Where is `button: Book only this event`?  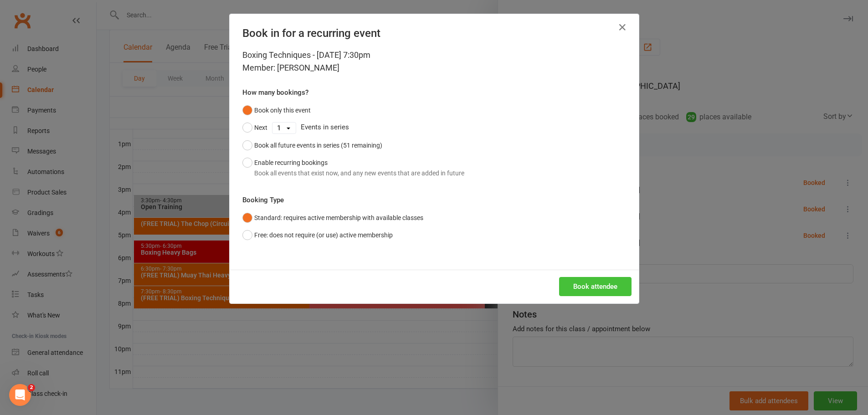
button: Book only this event is located at coordinates (276, 110).